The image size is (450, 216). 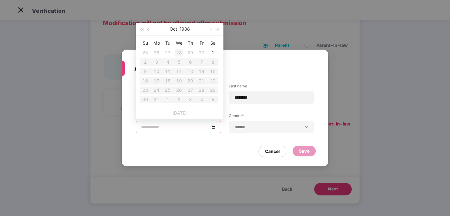 I want to click on div: 25, so click(x=145, y=53).